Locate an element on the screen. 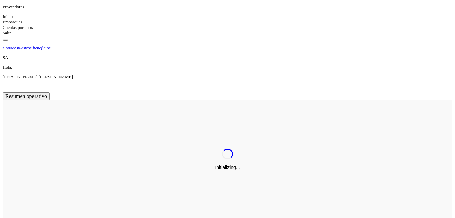 Image resolution: width=455 pixels, height=218 pixels. div: Inicio is located at coordinates (228, 17).